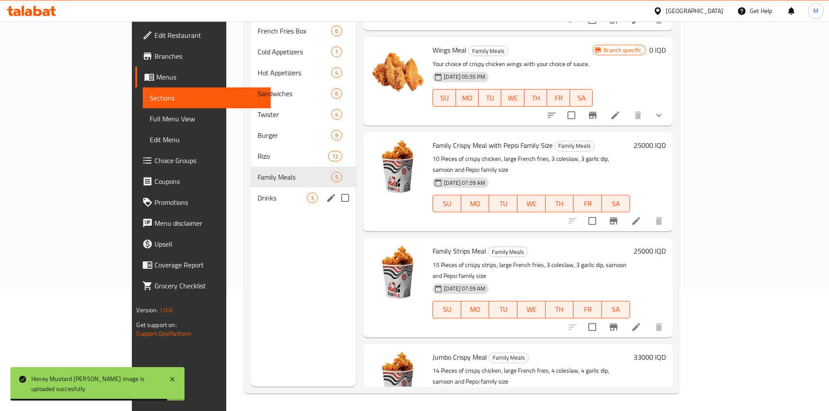 The image size is (829, 411). What do you see at coordinates (203, 56) in the screenshot?
I see `a: Branches` at bounding box center [203, 56].